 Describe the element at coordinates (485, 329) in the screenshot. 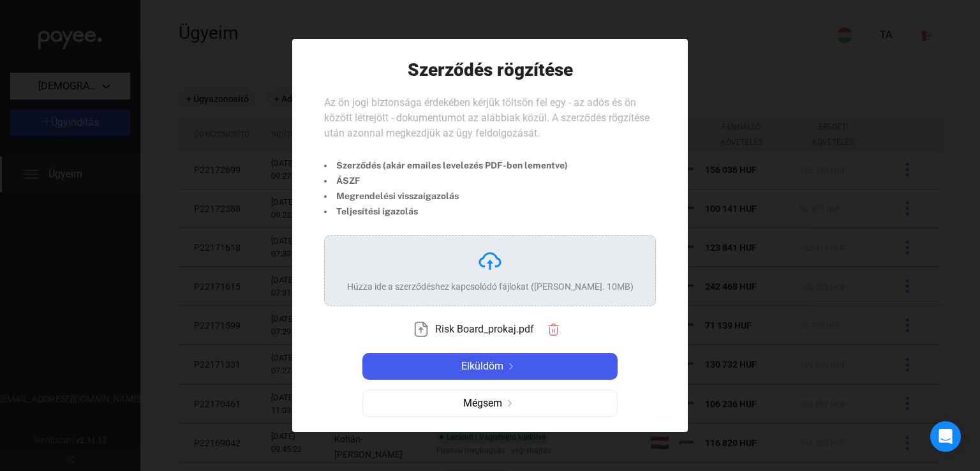

I see `span: Risk Board_prokaj.pdf` at that location.